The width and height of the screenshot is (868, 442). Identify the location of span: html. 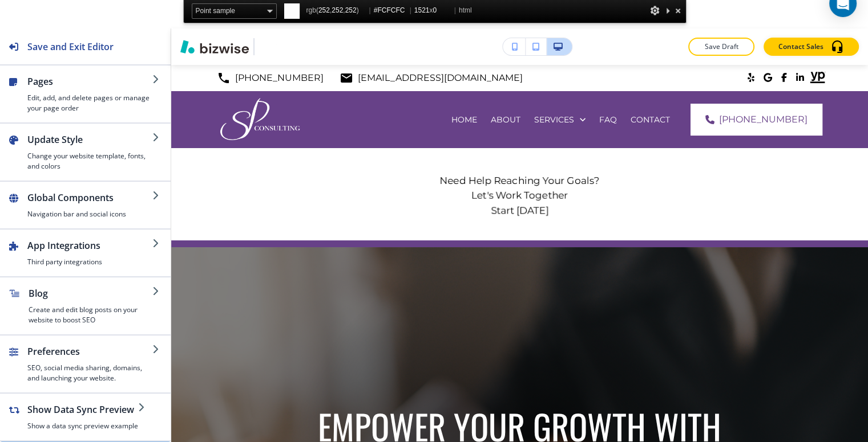
(465, 10).